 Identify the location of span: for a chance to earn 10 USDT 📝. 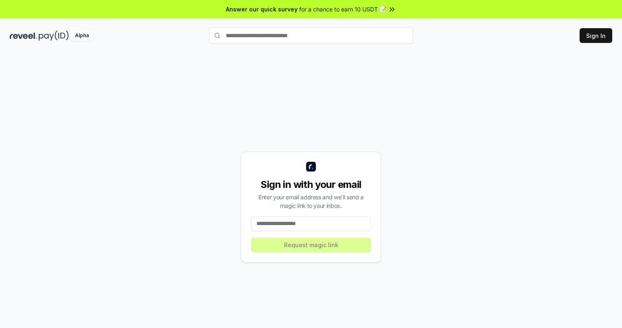
(343, 9).